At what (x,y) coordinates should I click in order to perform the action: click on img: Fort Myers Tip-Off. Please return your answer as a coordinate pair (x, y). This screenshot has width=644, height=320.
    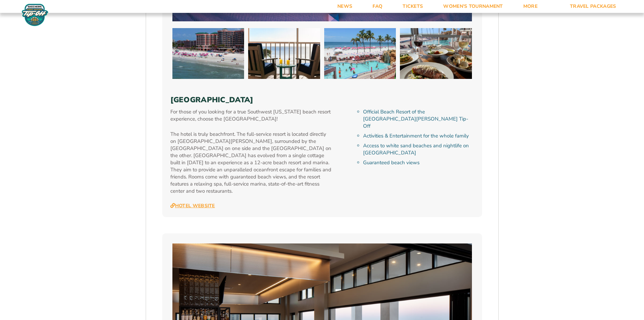
    Looking at the image, I should click on (35, 15).